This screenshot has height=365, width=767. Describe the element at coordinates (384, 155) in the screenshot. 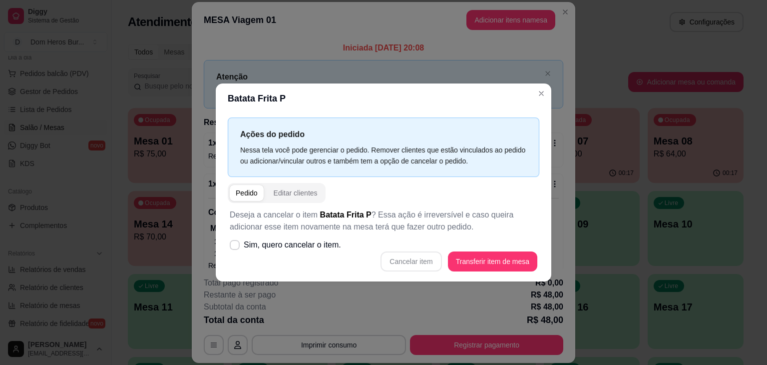

I see `div: Nessa tela você pode gerenciar o pedido. Remover clientes que estão vinculados ao pedido ou adici...` at that location.